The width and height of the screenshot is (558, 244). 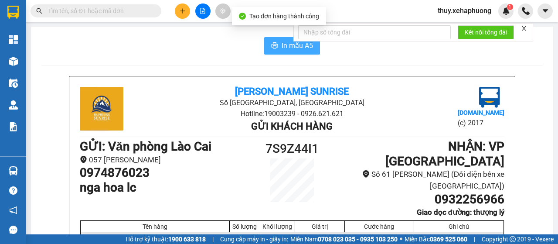 What do you see at coordinates (524, 28) in the screenshot?
I see `span: close` at bounding box center [524, 28].